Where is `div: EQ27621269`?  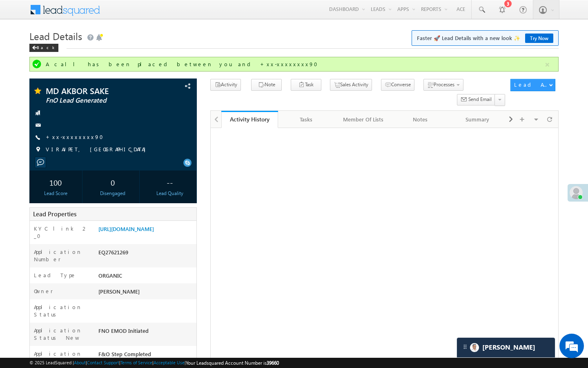 div: EQ27621269 is located at coordinates (146, 254).